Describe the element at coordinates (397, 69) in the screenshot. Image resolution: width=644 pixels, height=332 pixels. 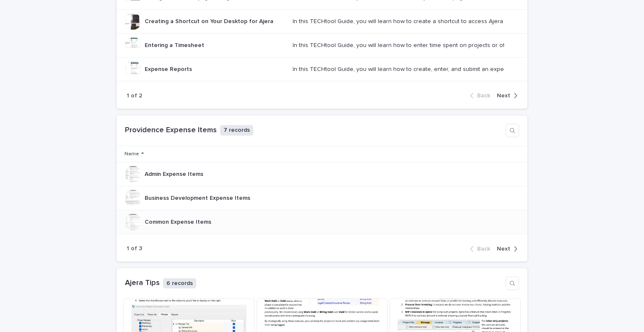
I see `div: In this TECHtool Guide, you will learn how to create, enter, and submit an expense report.` at that location.